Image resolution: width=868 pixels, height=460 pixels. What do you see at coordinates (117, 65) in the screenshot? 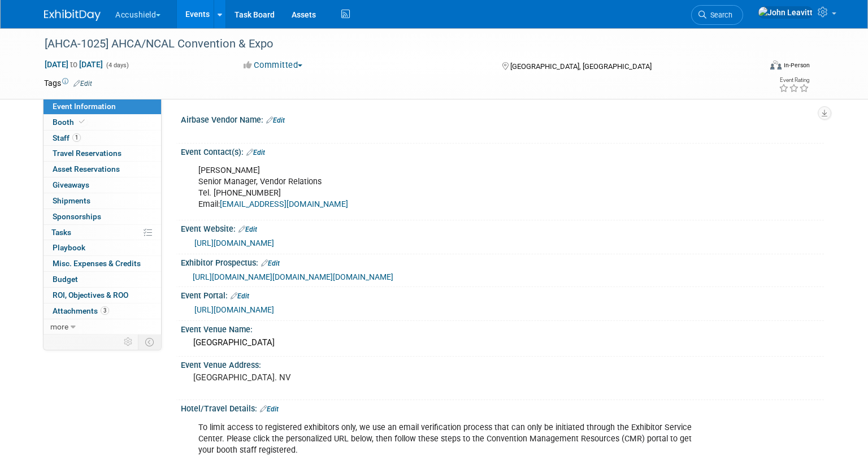
I see `span: (4 days)` at bounding box center [117, 65].